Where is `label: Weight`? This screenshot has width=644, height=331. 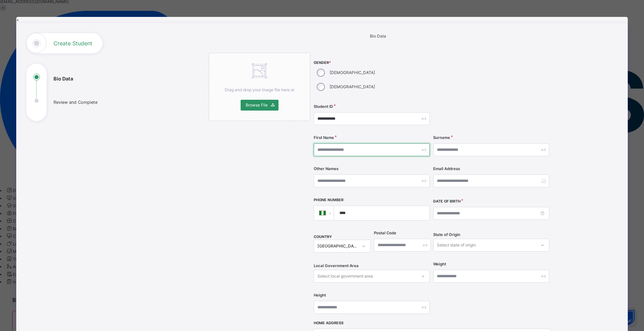
label: Weight is located at coordinates (440, 264).